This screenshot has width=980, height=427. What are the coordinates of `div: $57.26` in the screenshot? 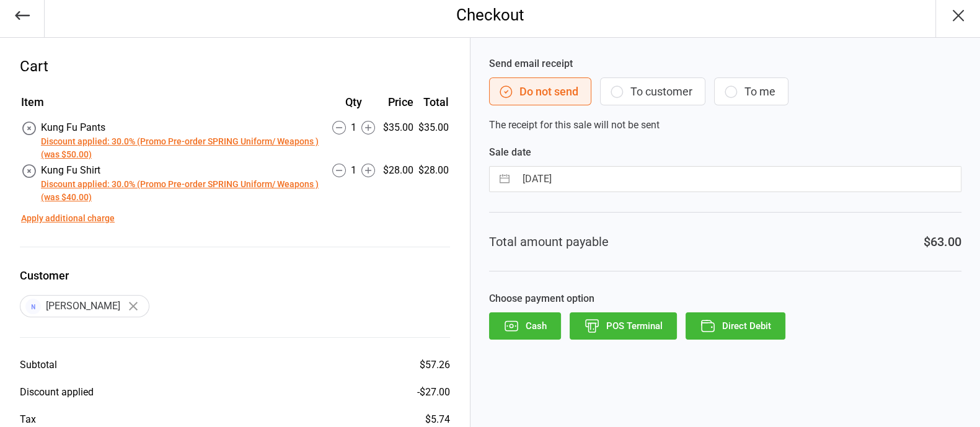 It's located at (434, 365).